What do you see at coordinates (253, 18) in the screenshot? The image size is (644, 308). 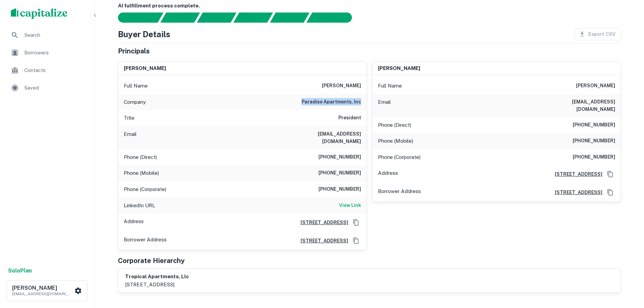 I see `div: Principals found, AI now looking for contact information...` at bounding box center [253, 18].